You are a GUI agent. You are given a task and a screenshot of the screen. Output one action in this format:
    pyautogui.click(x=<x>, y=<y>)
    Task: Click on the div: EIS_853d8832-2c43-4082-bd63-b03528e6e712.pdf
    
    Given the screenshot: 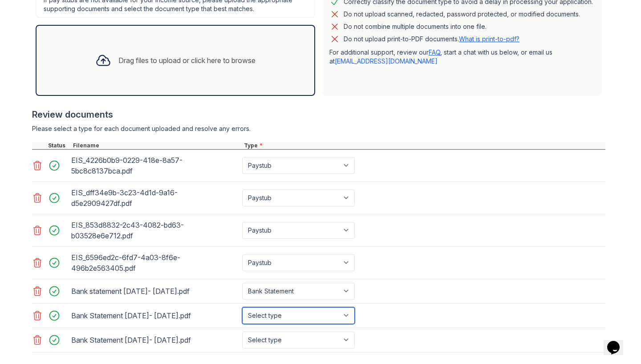 What is the action you would take?
    pyautogui.click(x=155, y=230)
    